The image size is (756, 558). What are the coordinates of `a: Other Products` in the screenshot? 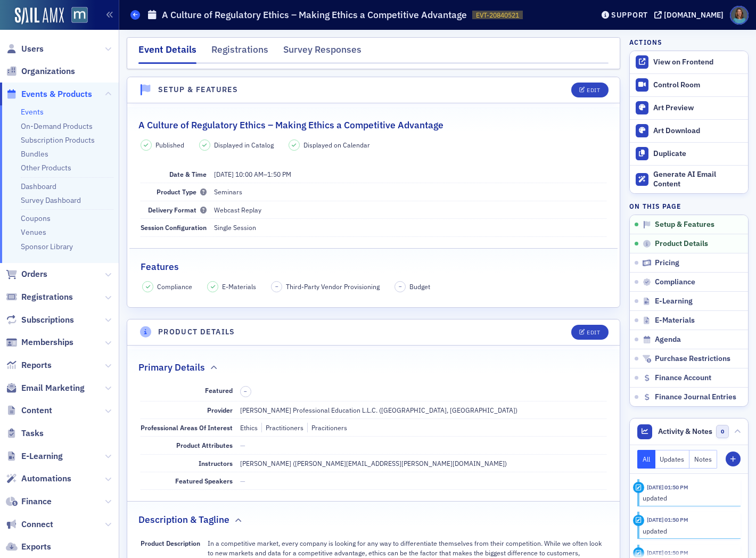 It's located at (46, 168).